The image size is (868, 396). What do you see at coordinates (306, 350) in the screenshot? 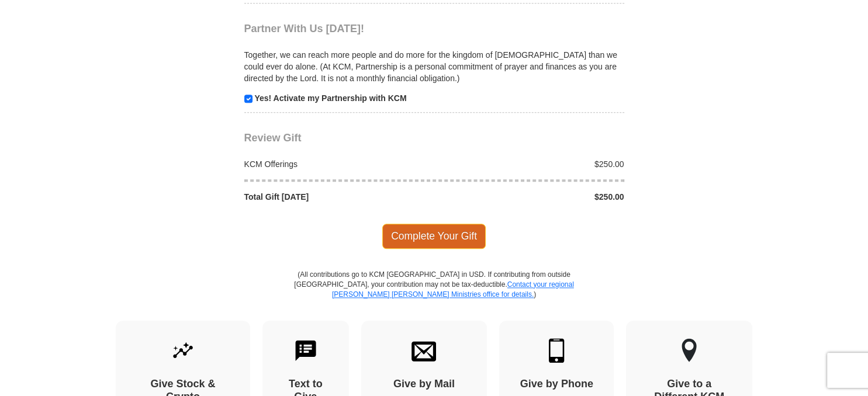
I see `img: text-to-give.svg` at bounding box center [306, 350].